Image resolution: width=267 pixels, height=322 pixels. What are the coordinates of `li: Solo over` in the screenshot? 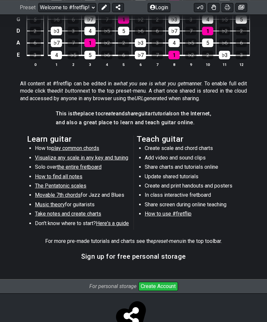 It's located at (82, 168).